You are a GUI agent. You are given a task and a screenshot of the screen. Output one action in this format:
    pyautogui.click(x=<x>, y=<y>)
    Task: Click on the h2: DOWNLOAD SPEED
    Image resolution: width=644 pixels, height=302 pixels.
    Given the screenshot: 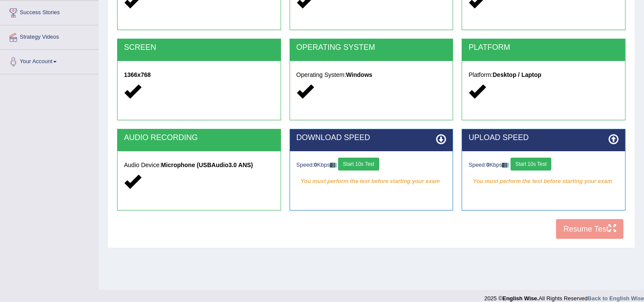 What is the action you would take?
    pyautogui.click(x=372, y=138)
    